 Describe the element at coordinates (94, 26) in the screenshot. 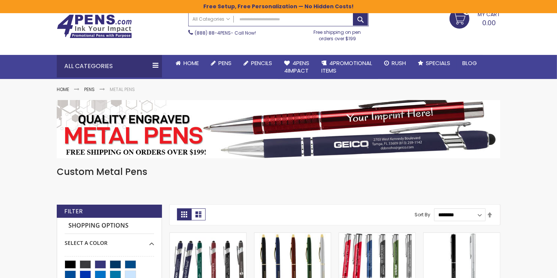

I see `img: 4Pens Custom Pens and Promotional Products` at that location.